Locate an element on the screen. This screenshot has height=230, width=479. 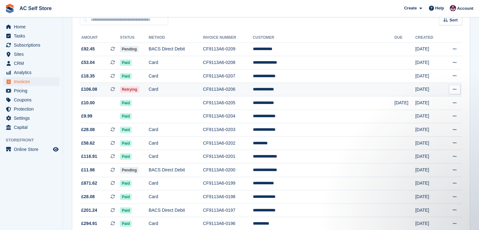
th: Method is located at coordinates (176, 38).